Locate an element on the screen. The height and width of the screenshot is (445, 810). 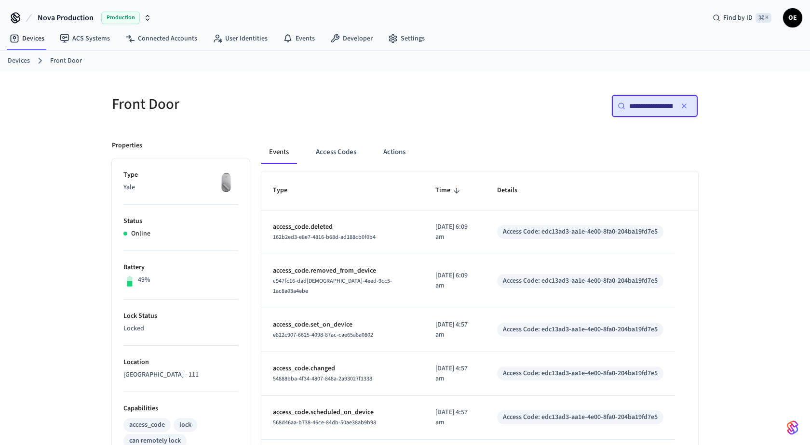
span: Time is located at coordinates (449, 190).